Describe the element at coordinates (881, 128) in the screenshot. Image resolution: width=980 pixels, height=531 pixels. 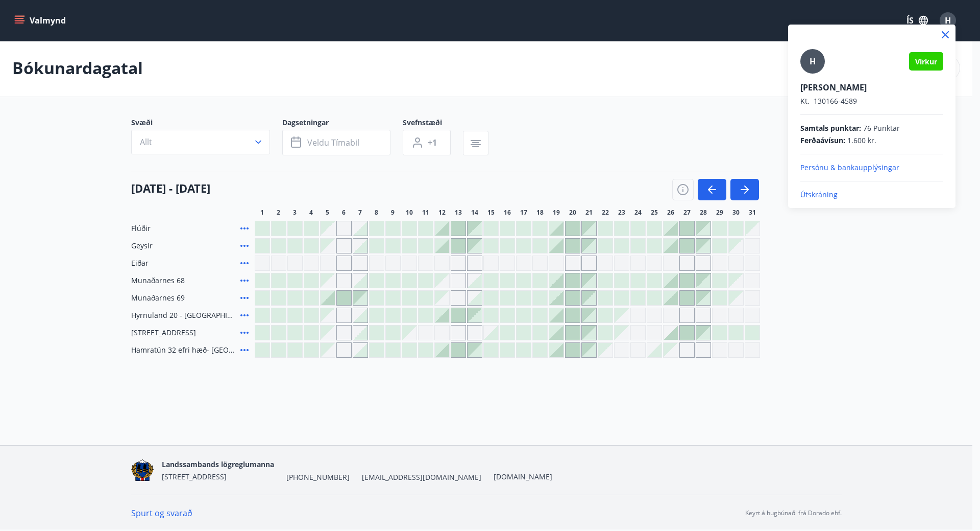
I see `span: 76 Punktar` at that location.